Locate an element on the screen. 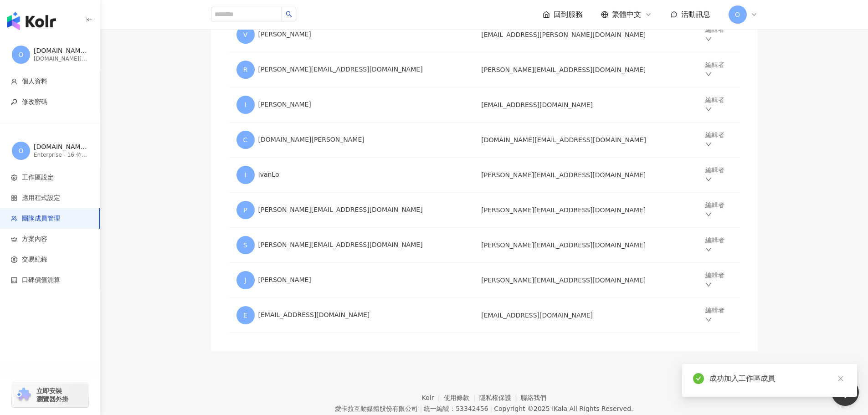 Image resolution: width=868 pixels, height=415 pixels. span: S is located at coordinates (245, 245).